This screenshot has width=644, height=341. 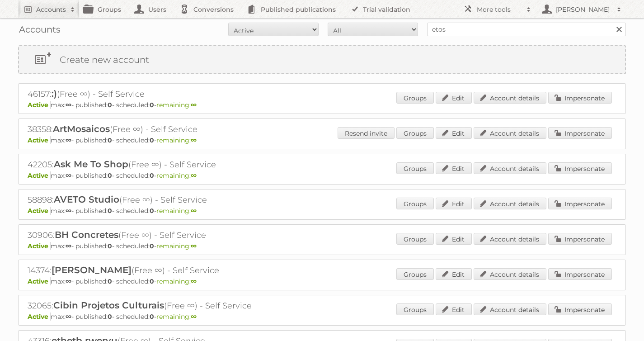 I want to click on h2: 30906: (Free ∞) - Self Service, so click(x=186, y=235).